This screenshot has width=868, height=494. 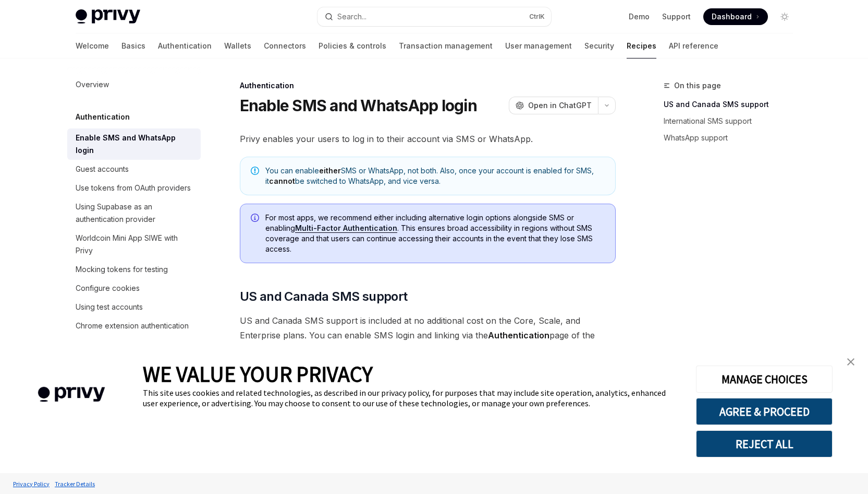 I want to click on a: close banner, so click(x=851, y=362).